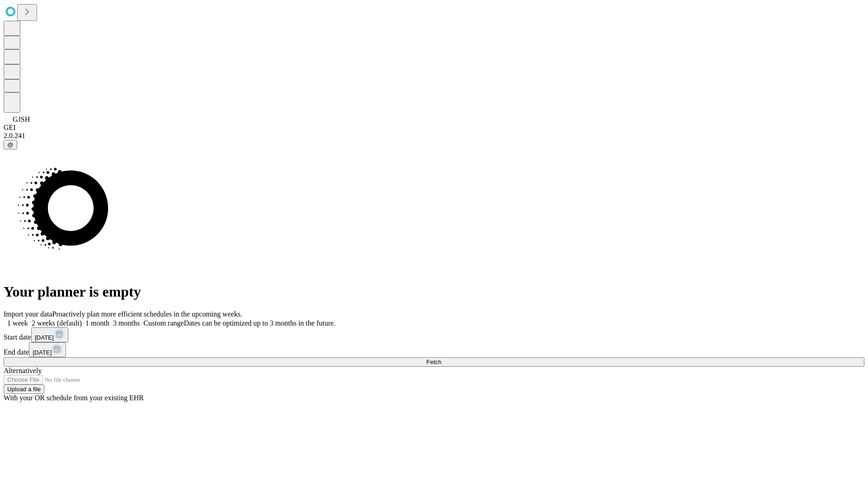  Describe the element at coordinates (21, 119) in the screenshot. I see `span: GJSH` at that location.